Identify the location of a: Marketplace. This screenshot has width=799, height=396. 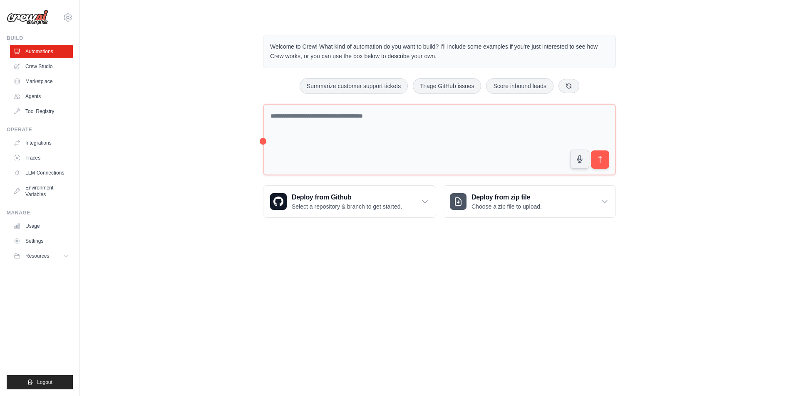
(41, 82).